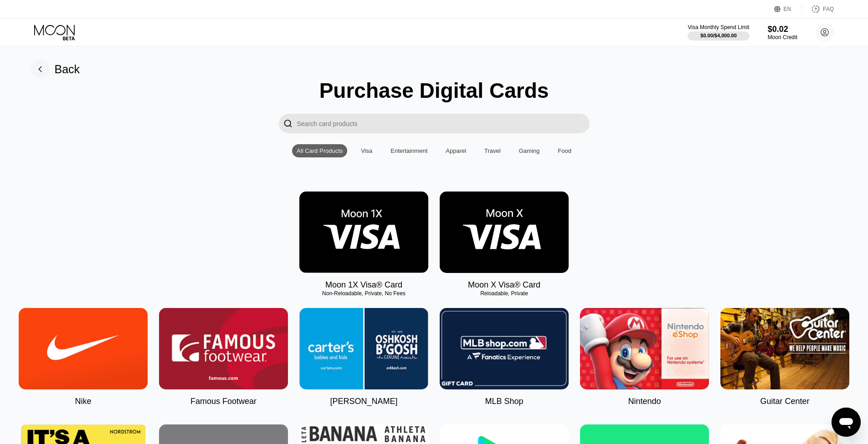 The width and height of the screenshot is (868, 444). I want to click on div: Guitar Center, so click(784, 401).